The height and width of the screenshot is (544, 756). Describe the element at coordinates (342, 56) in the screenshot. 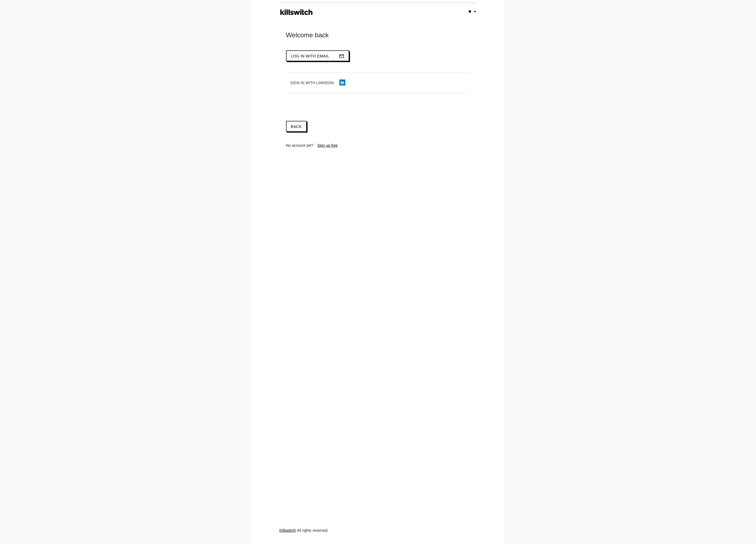

I see `i: mail_outline` at that location.